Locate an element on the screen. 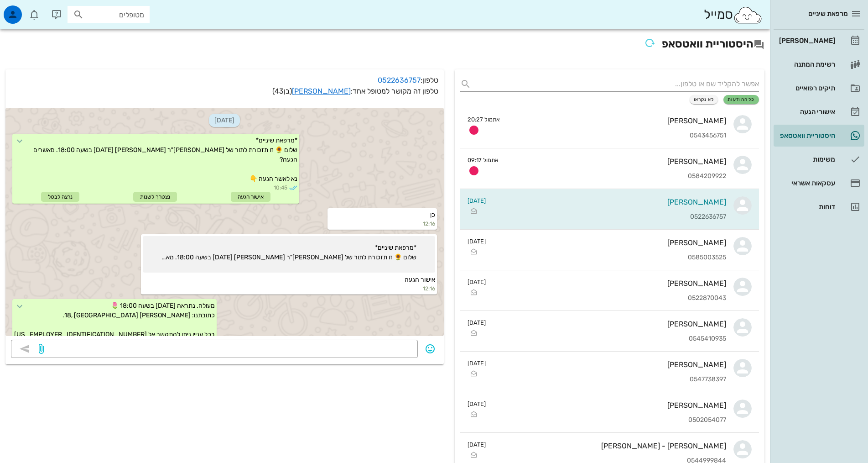  div: אישור הגעה is located at coordinates (251, 196).